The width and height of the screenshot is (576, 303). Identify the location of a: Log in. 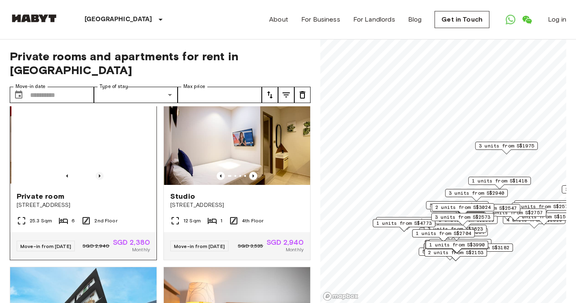
(557, 20).